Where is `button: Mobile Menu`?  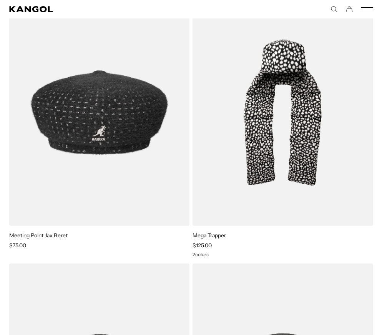 button: Mobile Menu is located at coordinates (367, 9).